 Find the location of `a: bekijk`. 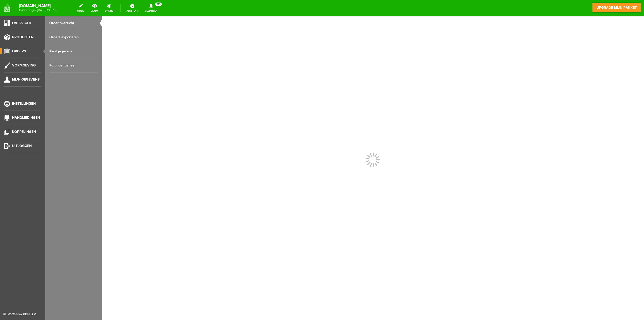

a: bekijk is located at coordinates (94, 8).